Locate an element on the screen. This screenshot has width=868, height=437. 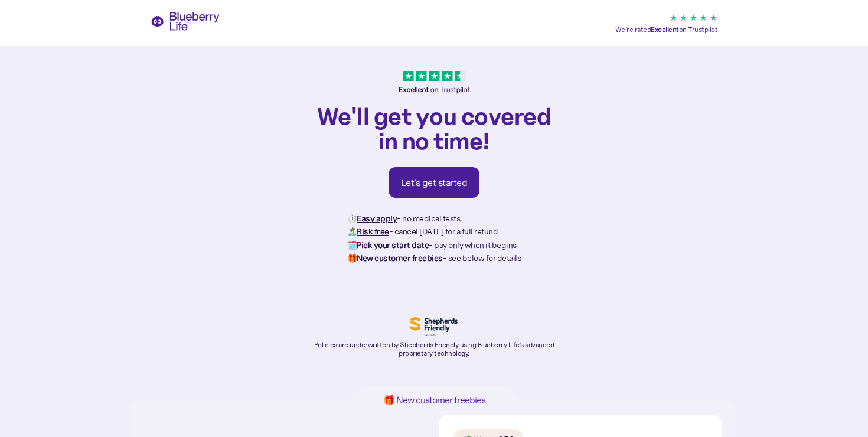
h1: 🎁 New customer freebies is located at coordinates (434, 399).